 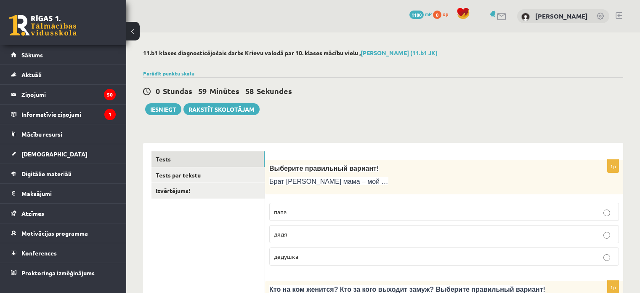 What do you see at coordinates (421, 14) in the screenshot?
I see `a: 1180 mP` at bounding box center [421, 14].